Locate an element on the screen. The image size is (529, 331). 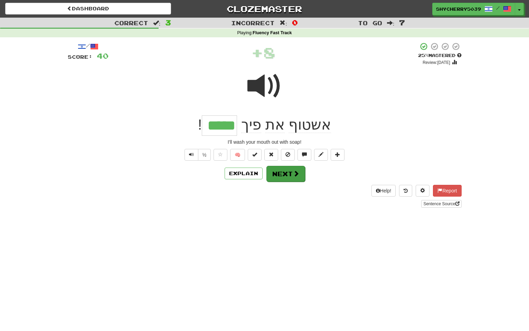
button: Edit sentence (alt+d) is located at coordinates (321, 155).